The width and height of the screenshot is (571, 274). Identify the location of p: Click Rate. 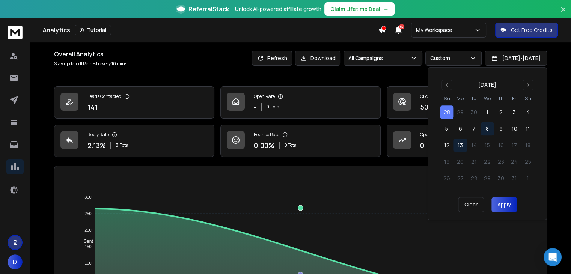
(430, 96).